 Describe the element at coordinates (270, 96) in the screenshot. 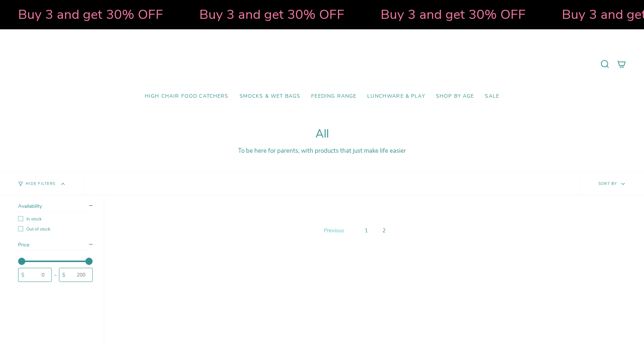

I see `span: Smocks & Wet Bags` at that location.